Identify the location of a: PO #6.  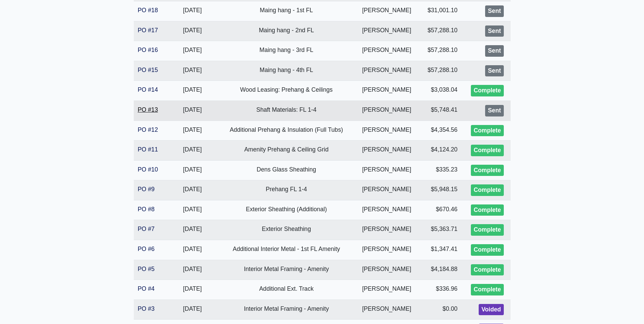
(146, 249).